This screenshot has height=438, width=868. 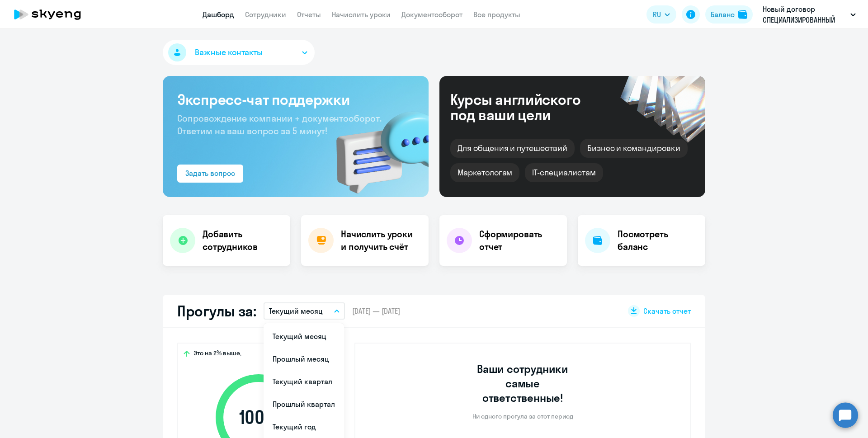 What do you see at coordinates (809, 15) in the screenshot?
I see `button: Новый договор СПЕЦИАЛИЗИРОВАННЫЙ ДЕПОЗИТАРИЙ ИНФИНИТУМ, СПЕЦИАЛИЗИРОВАННЫЙ ДЕПОЗИТАРИЙ ИНФИНИТУМ, АО` at bounding box center [809, 15].